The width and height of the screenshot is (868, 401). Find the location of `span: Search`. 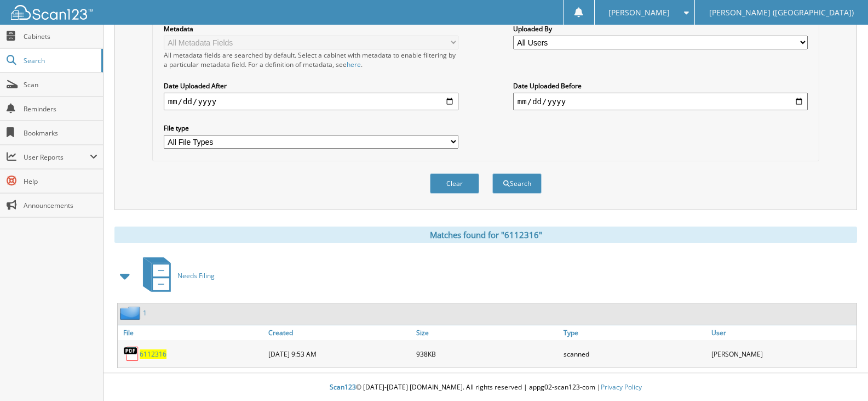

span: Search is located at coordinates (60, 61).